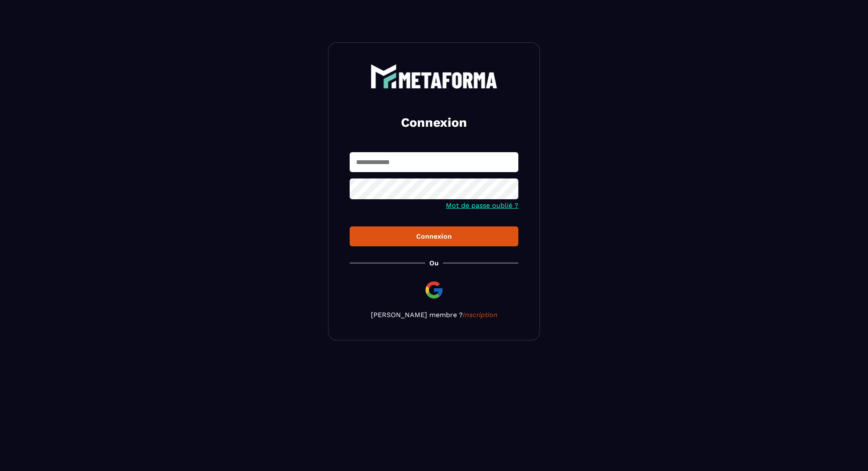 Image resolution: width=868 pixels, height=471 pixels. I want to click on p: Ou, so click(434, 263).